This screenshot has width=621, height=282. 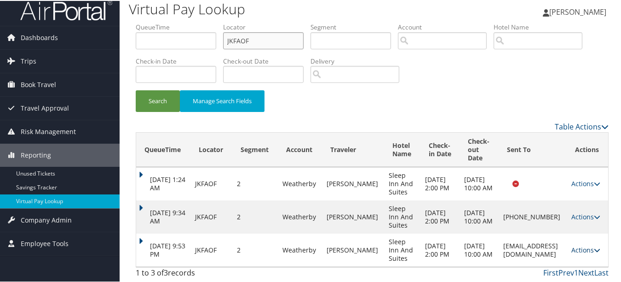 I want to click on span: 3, so click(x=166, y=271).